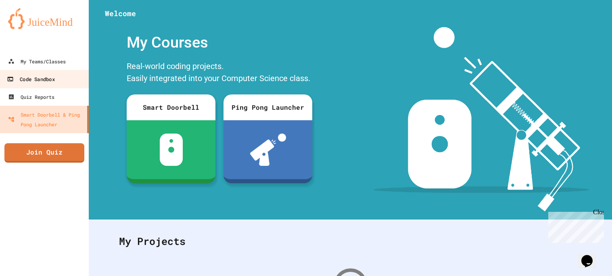 Image resolution: width=612 pixels, height=276 pixels. What do you see at coordinates (350, 241) in the screenshot?
I see `div: My Projects` at bounding box center [350, 241].